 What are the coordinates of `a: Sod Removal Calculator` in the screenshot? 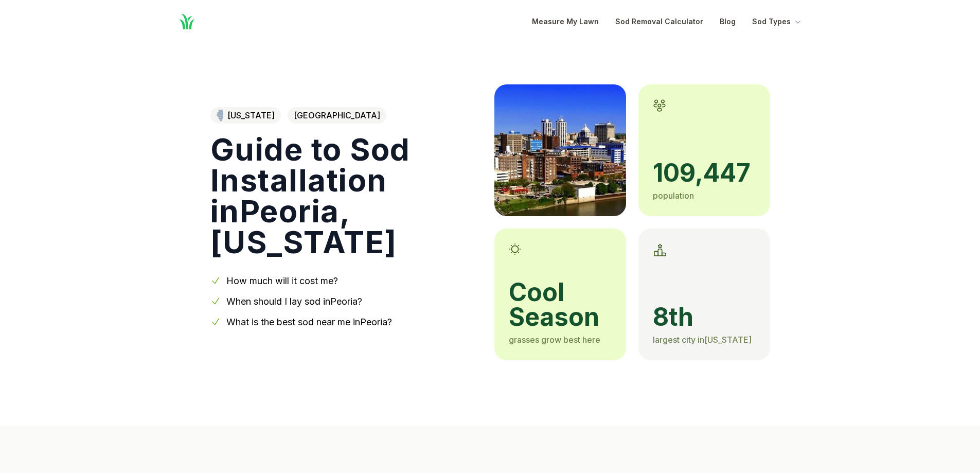 It's located at (659, 22).